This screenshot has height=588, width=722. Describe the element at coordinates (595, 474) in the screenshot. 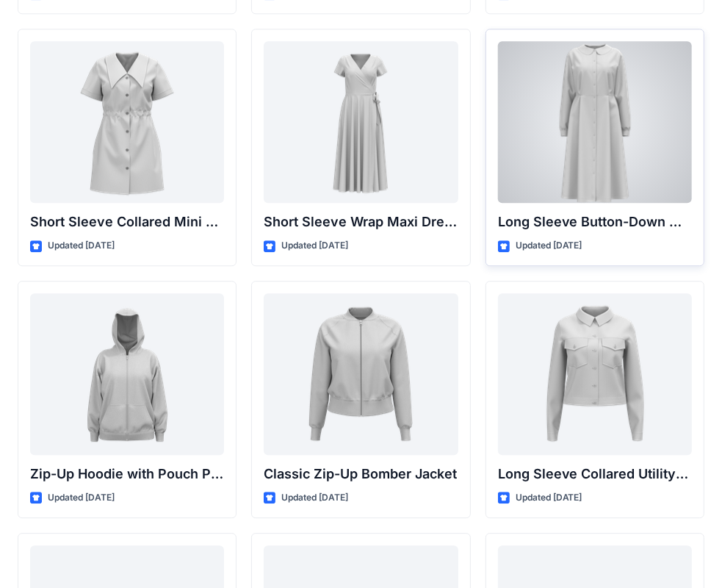

I see `p: Long Sleeve Collared Utility Jacket` at that location.